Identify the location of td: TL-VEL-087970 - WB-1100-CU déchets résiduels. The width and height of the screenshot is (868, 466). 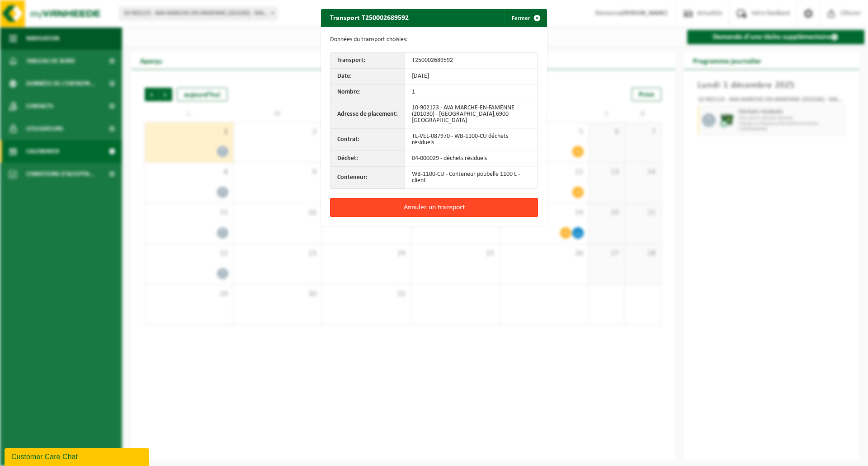
(471, 140).